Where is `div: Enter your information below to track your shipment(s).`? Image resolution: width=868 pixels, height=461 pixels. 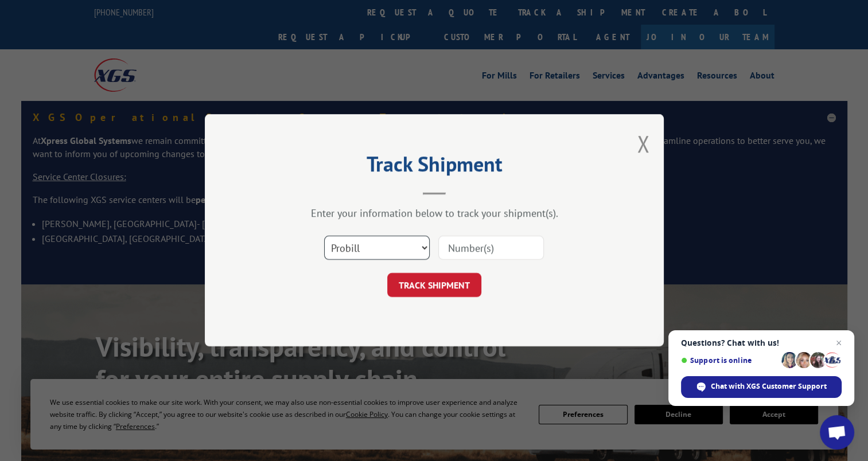 div: Enter your information below to track your shipment(s). is located at coordinates (434, 214).